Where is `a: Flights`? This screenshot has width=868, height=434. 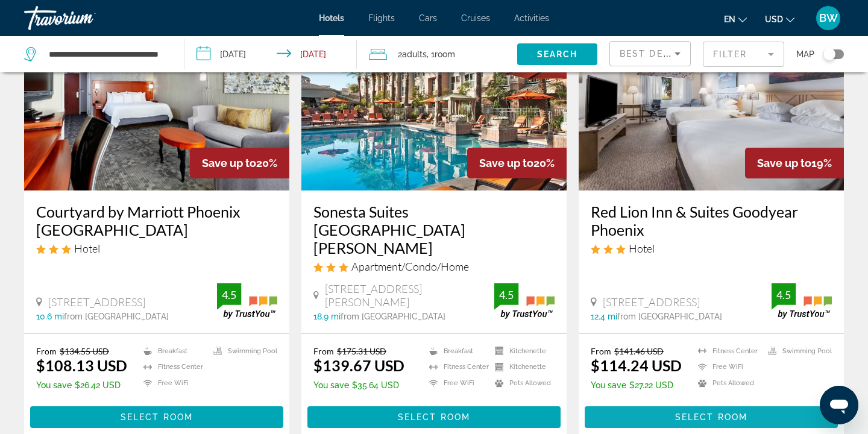 a: Flights is located at coordinates (381, 18).